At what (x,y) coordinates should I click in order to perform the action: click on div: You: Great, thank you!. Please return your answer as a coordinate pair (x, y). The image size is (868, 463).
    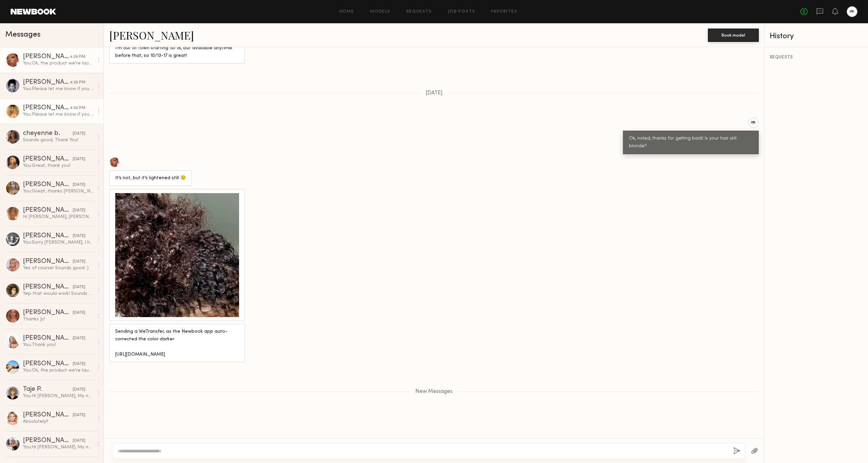
    Looking at the image, I should click on (58, 165).